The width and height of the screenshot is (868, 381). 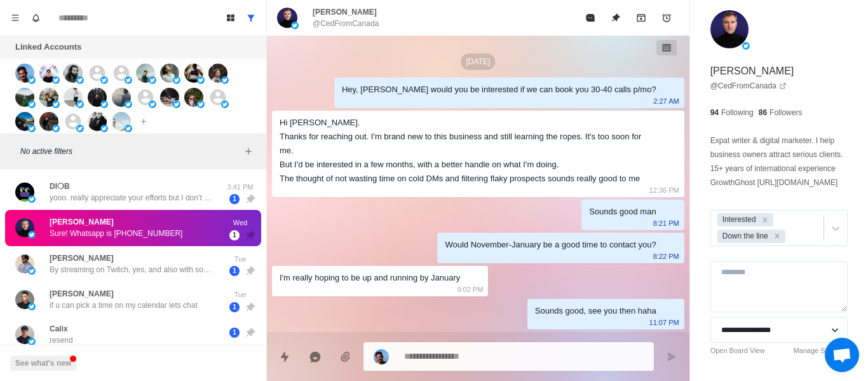 I want to click on div: Sounds good, see you then haha, so click(x=596, y=311).